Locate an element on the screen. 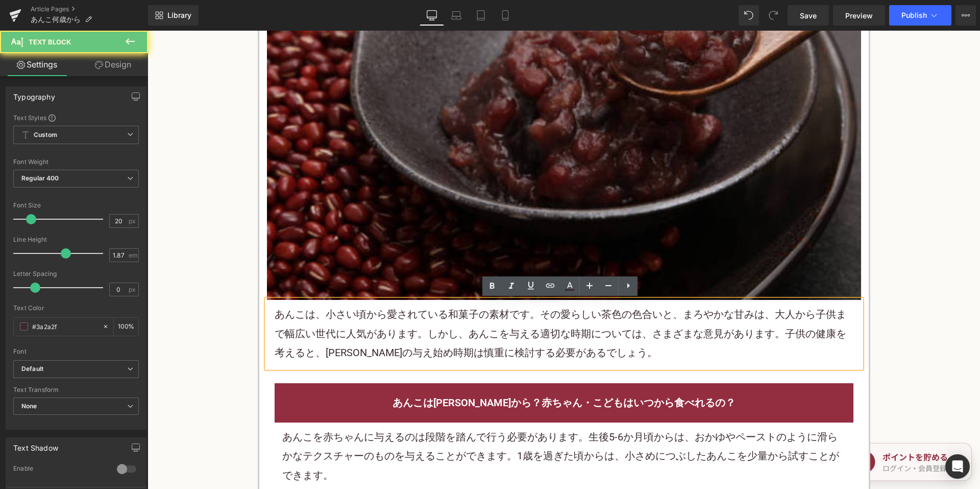 Image resolution: width=980 pixels, height=489 pixels. b: Custom is located at coordinates (45, 135).